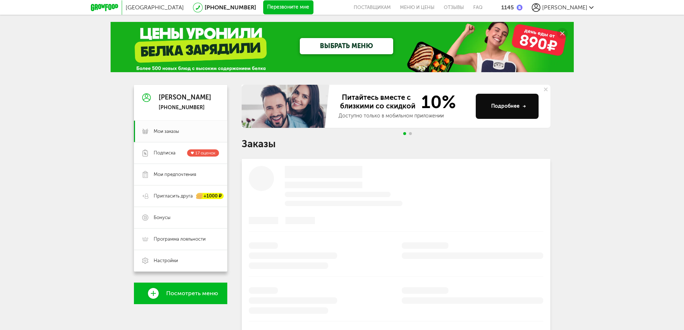 This screenshot has width=684, height=330. I want to click on a: Мои предпочтения, so click(181, 175).